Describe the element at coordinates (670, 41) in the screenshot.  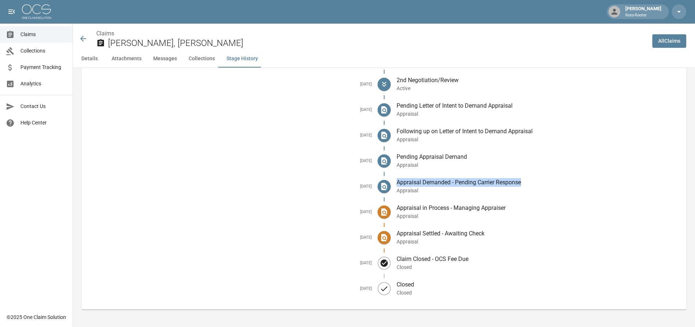
I see `a: AllClaims` at that location.